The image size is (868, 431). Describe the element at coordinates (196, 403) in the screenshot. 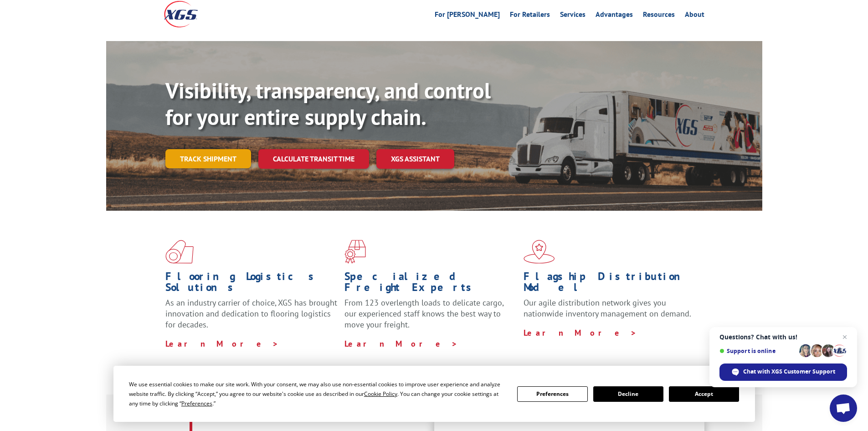

I see `span: Preferences` at that location.